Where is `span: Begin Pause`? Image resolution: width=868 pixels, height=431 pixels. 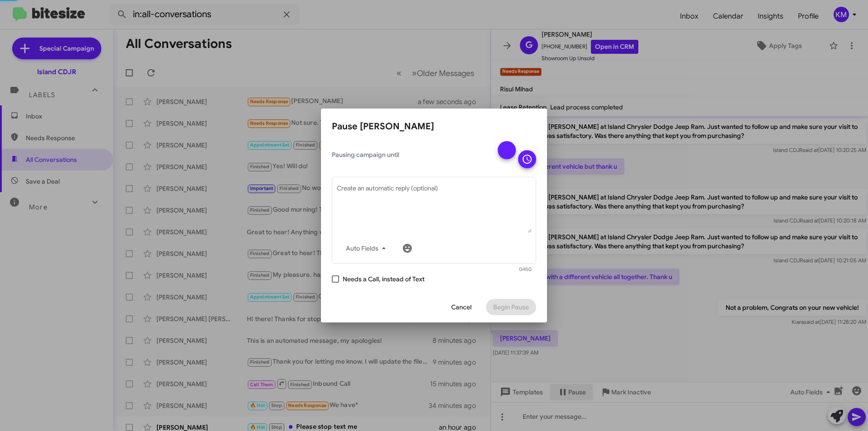 span: Begin Pause is located at coordinates (510, 307).